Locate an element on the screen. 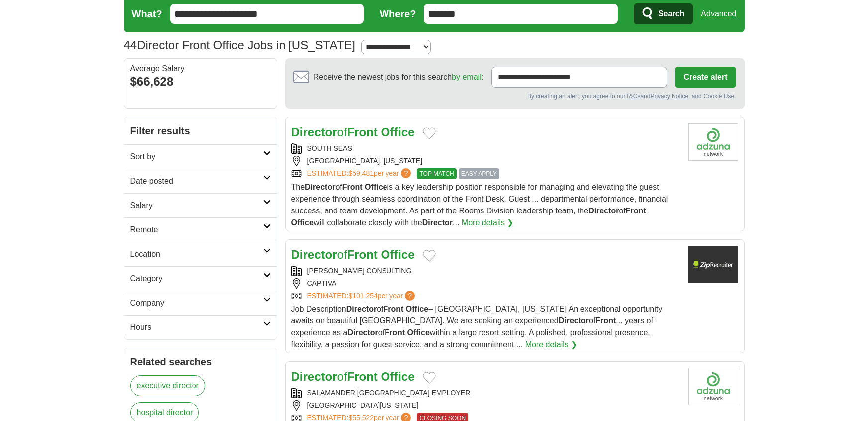  span: Search is located at coordinates (671, 14).